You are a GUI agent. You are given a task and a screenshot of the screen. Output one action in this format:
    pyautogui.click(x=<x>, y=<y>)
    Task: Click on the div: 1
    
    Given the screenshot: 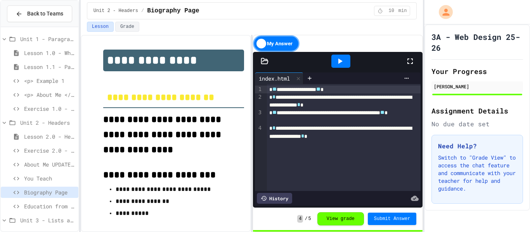 What is the action you would take?
    pyautogui.click(x=259, y=90)
    